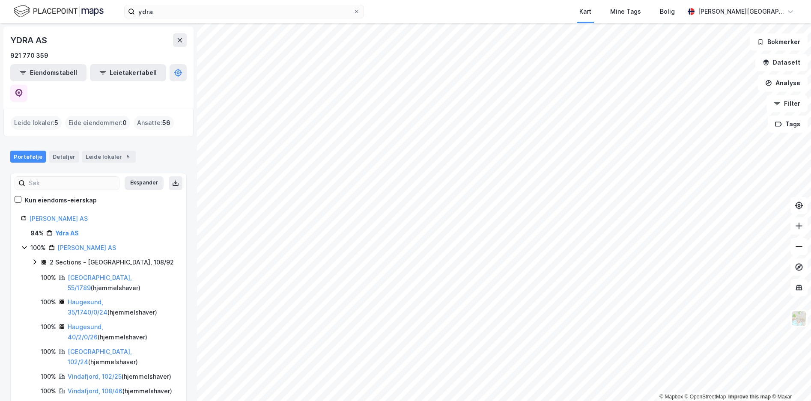  Describe the element at coordinates (37, 234) in the screenshot. I see `div: 94%` at that location.